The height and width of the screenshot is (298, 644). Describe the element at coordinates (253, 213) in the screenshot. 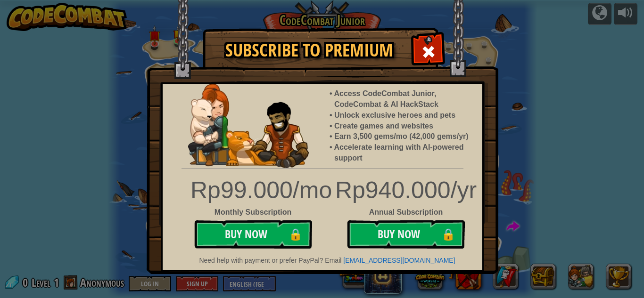

I see `div: Monthly Subscription` at that location.